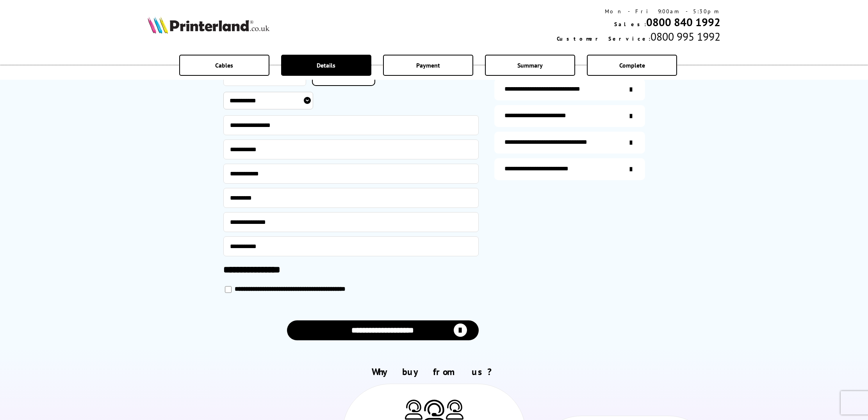 The height and width of the screenshot is (420, 868). I want to click on a: additional-ink, so click(570, 89).